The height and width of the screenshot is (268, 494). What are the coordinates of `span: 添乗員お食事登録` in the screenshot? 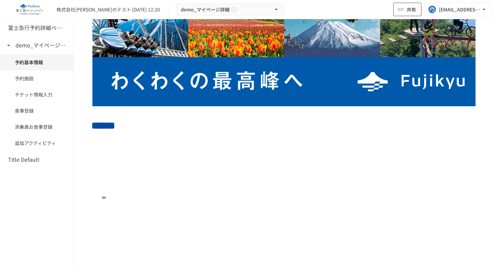 It's located at (37, 127).